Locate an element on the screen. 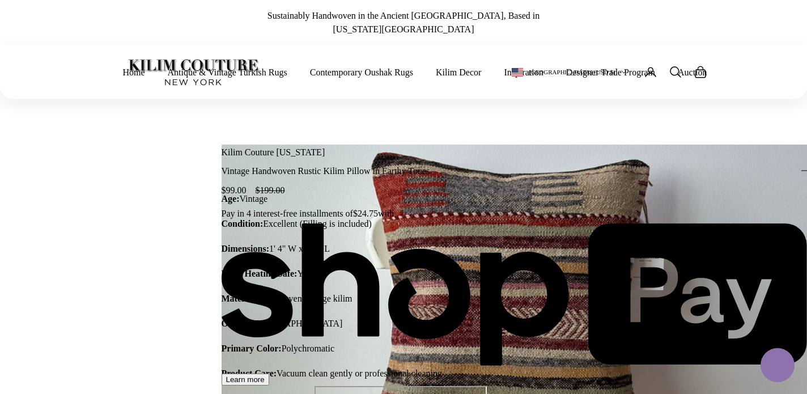  button: Change country or currency is located at coordinates (569, 72).